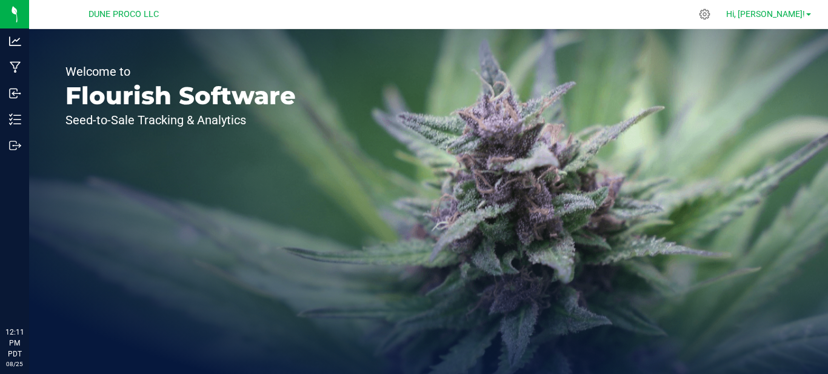 Image resolution: width=828 pixels, height=374 pixels. What do you see at coordinates (15, 67) in the screenshot?
I see `inline-svg: Manufacturing` at bounding box center [15, 67].